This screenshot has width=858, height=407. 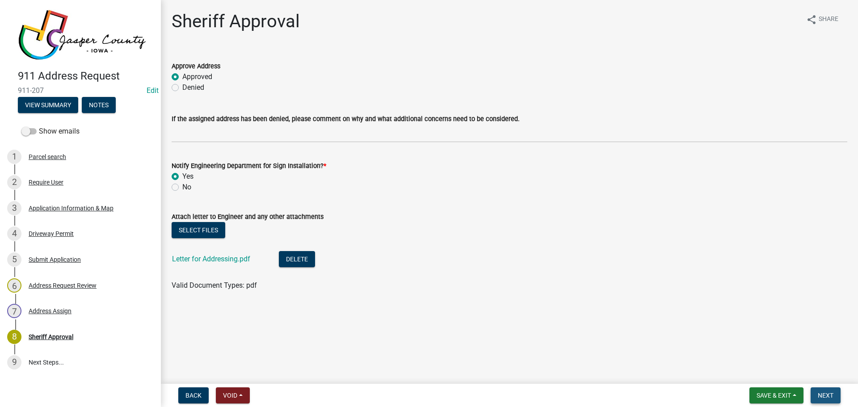 I want to click on div: 1, so click(x=14, y=157).